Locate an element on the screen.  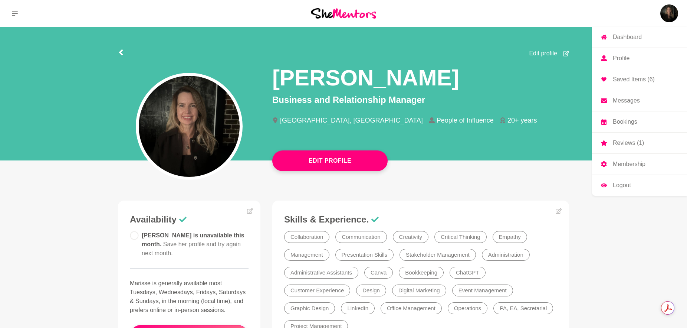
p: Bookings is located at coordinates (625, 122).